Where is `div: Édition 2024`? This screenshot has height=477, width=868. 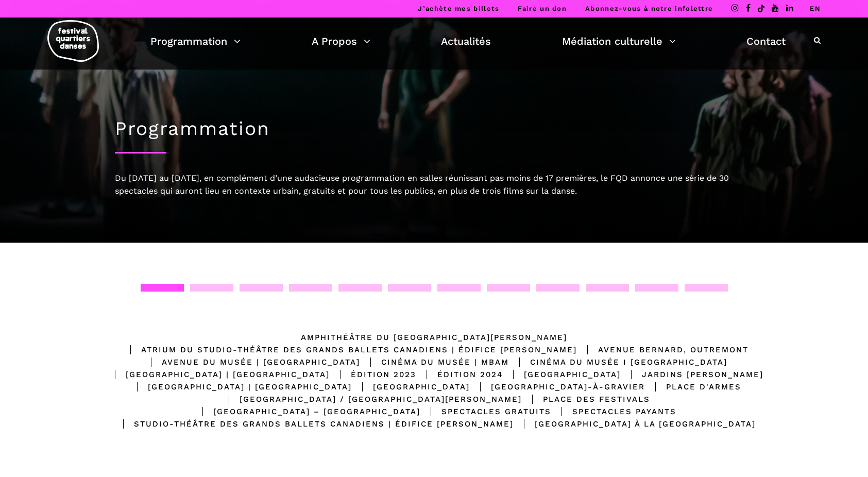
div: Édition 2024 is located at coordinates (460, 375).